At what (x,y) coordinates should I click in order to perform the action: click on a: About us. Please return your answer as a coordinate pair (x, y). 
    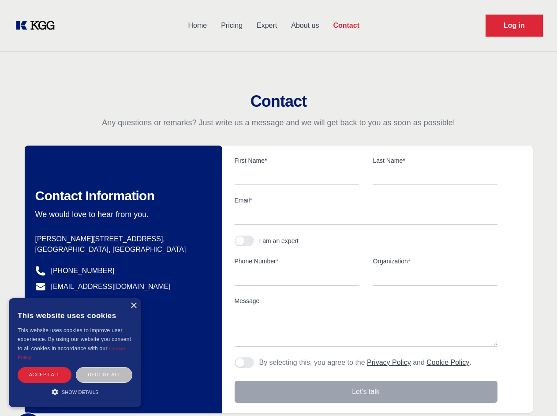
    Looking at the image, I should click on (305, 26).